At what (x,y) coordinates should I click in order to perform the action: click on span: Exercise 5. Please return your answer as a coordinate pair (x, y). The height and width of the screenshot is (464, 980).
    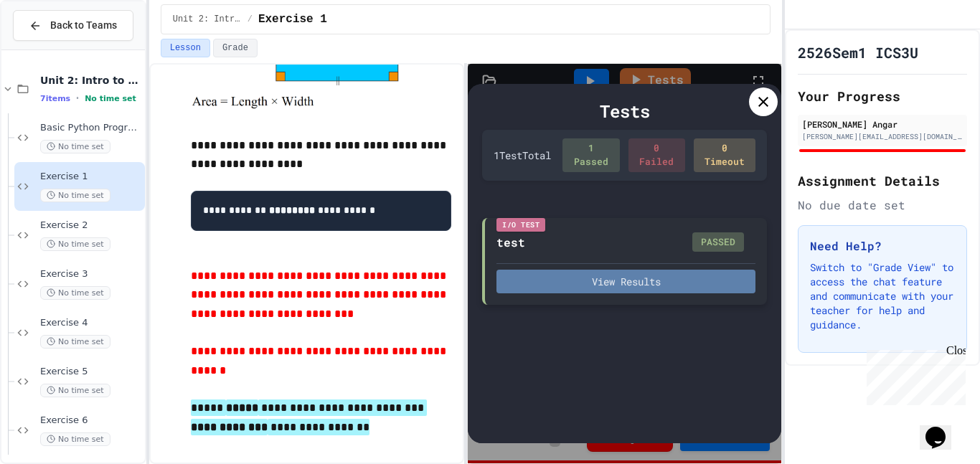
    Looking at the image, I should click on (91, 372).